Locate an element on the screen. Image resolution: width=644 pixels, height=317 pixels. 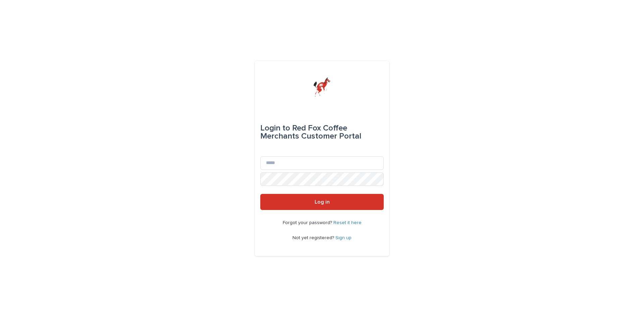
button: Log in is located at coordinates (322, 202).